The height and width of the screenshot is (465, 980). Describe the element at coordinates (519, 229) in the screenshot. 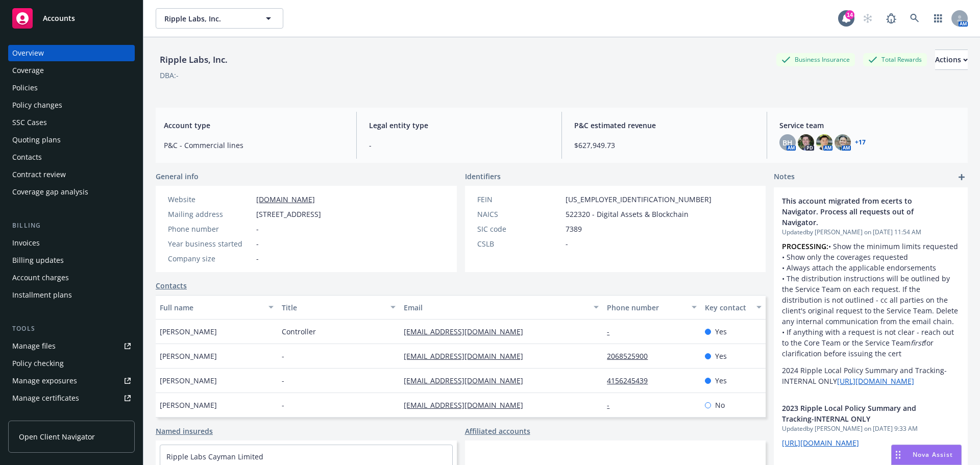

I see `div: SIC code` at that location.